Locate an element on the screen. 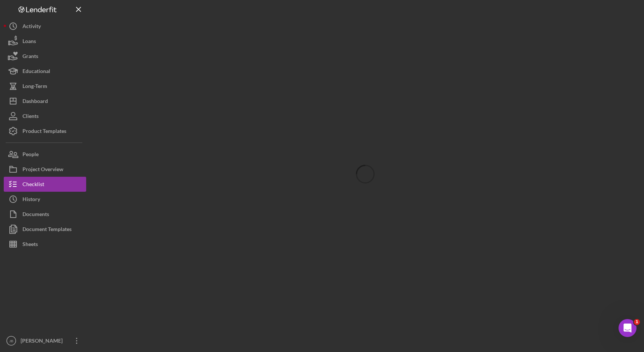  div: Checklist is located at coordinates (34, 185).